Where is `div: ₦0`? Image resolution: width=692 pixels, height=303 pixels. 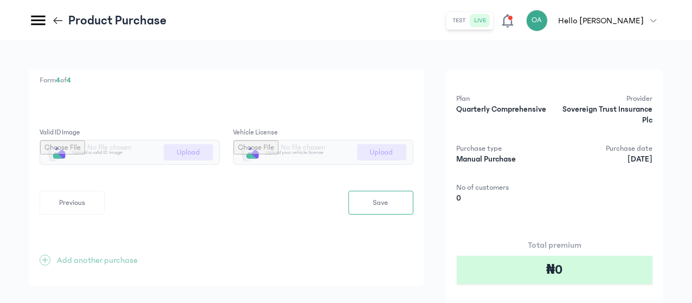 div: ₦0 is located at coordinates (554, 270).